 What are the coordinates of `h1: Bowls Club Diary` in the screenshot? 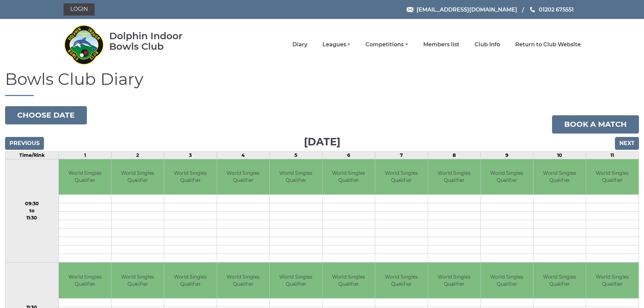 It's located at (322, 83).